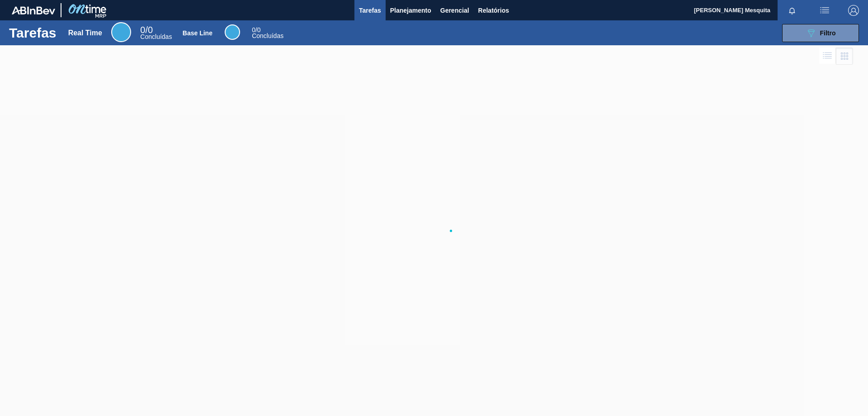 The height and width of the screenshot is (416, 868). Describe the element at coordinates (825, 11) in the screenshot. I see `img: userActions` at that location.